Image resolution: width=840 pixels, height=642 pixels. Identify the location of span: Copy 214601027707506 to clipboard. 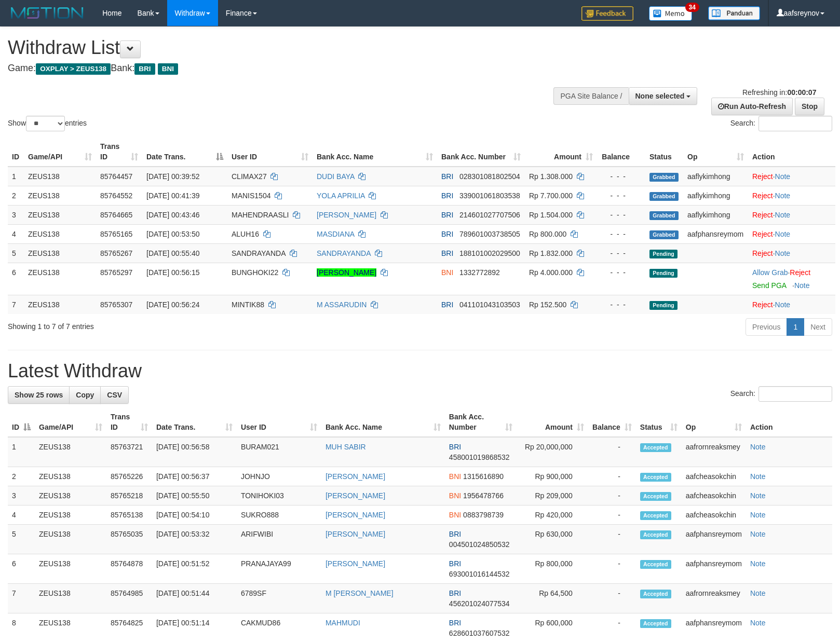
(490, 215).